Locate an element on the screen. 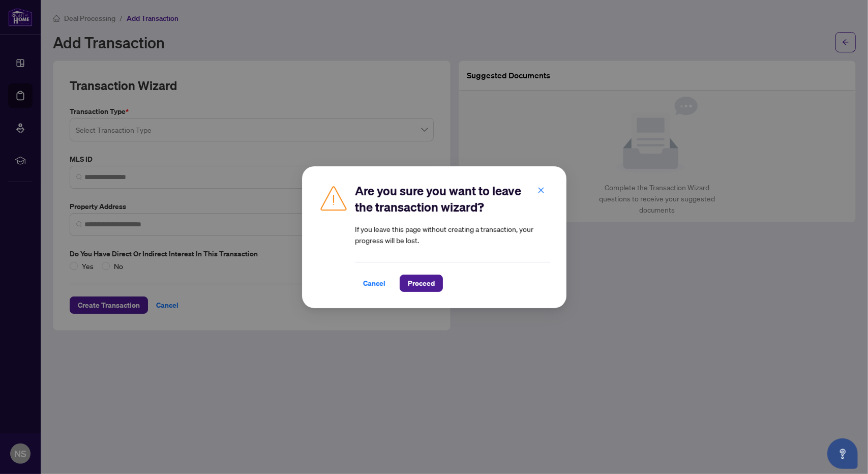  button: Proceed is located at coordinates (421, 283).